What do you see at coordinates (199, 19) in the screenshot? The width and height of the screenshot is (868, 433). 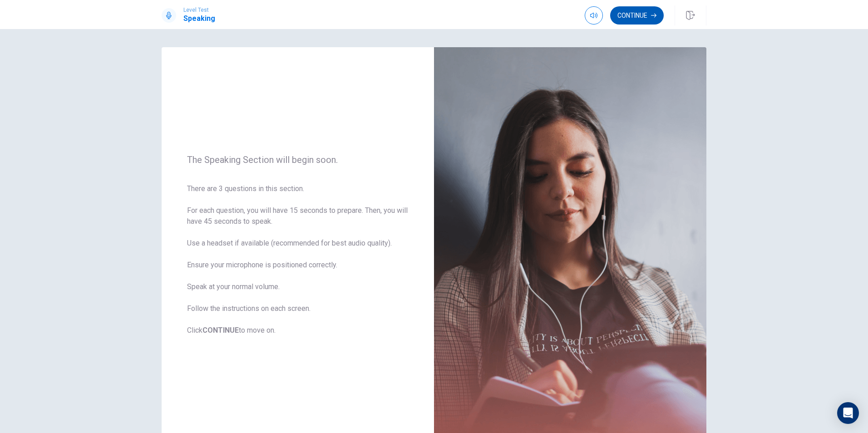 I see `h1: Speaking` at bounding box center [199, 19].